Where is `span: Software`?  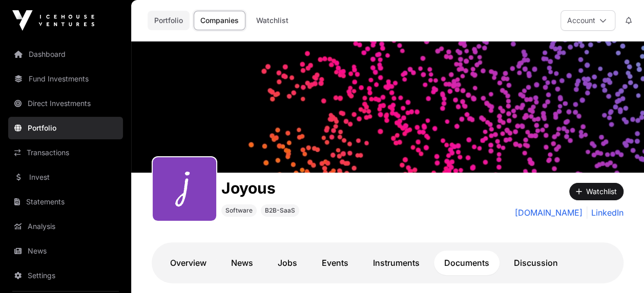
span: Software is located at coordinates (239, 210).